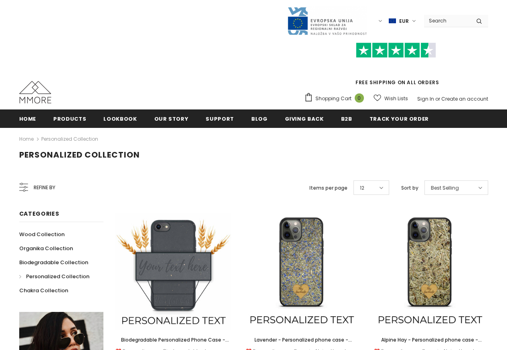 This screenshot has width=507, height=350. I want to click on span: Blog, so click(259, 119).